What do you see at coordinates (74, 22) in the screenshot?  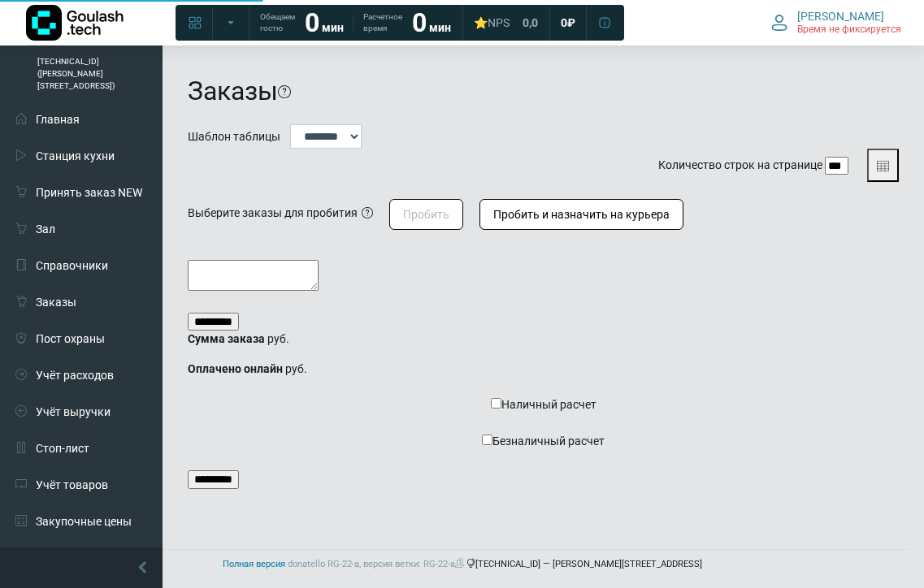 I see `a: Логотип компании Goulash.tech` at bounding box center [74, 22].